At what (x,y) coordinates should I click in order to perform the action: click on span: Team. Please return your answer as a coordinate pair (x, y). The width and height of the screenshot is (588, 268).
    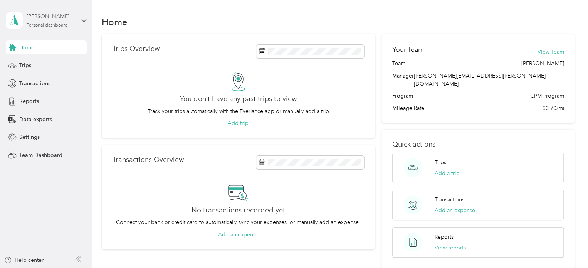
    Looking at the image, I should click on (399, 63).